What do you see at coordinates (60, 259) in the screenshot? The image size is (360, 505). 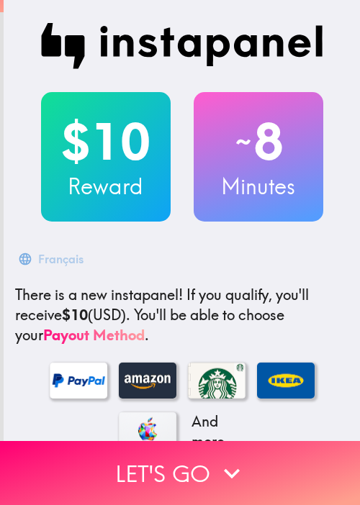 I see `div: Français` at bounding box center [60, 259].